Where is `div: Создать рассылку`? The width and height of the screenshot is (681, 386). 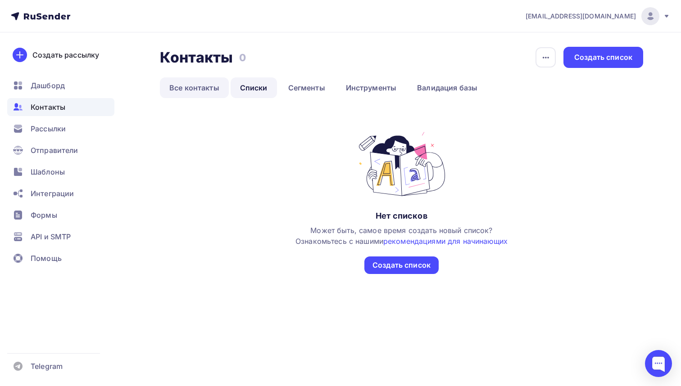 div: Создать рассылку is located at coordinates (66, 55).